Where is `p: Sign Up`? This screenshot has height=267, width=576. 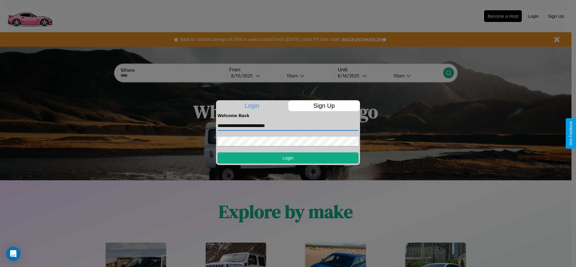 p: Sign Up is located at coordinates (324, 106).